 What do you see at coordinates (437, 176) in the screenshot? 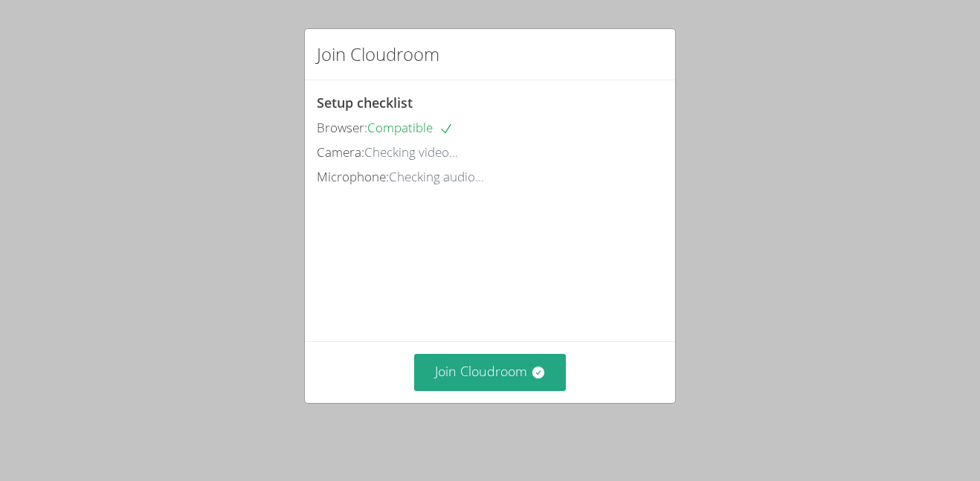
I see `span: Checking audio...` at bounding box center [437, 176].